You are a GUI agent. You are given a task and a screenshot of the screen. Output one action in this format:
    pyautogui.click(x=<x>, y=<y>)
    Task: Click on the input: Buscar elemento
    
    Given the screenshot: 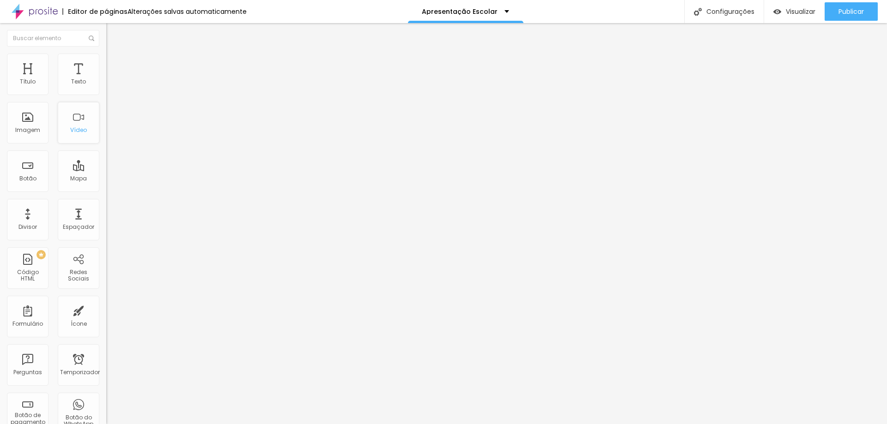 What is the action you would take?
    pyautogui.click(x=53, y=38)
    